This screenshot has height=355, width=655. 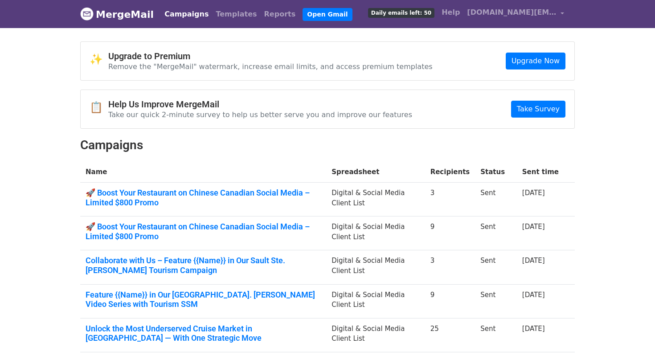 What do you see at coordinates (280, 14) in the screenshot?
I see `a: Reports` at bounding box center [280, 14].